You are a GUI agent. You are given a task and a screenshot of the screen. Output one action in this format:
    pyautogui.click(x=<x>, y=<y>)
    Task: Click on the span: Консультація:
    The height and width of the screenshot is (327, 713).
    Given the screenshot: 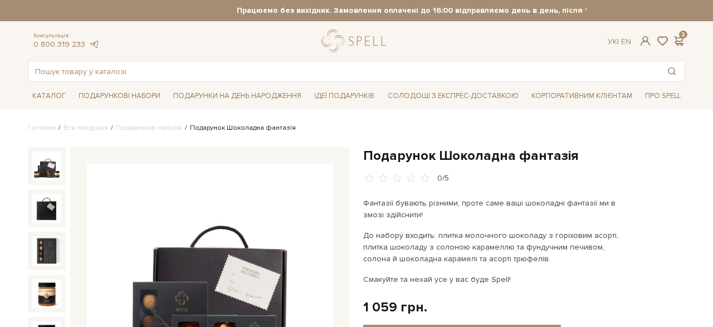 What is the action you would take?
    pyautogui.click(x=66, y=36)
    